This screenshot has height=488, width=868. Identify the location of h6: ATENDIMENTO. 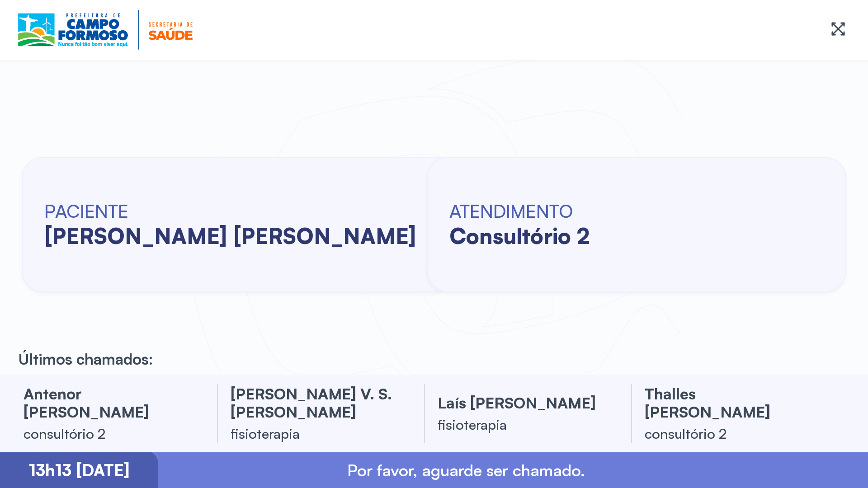
(520, 211).